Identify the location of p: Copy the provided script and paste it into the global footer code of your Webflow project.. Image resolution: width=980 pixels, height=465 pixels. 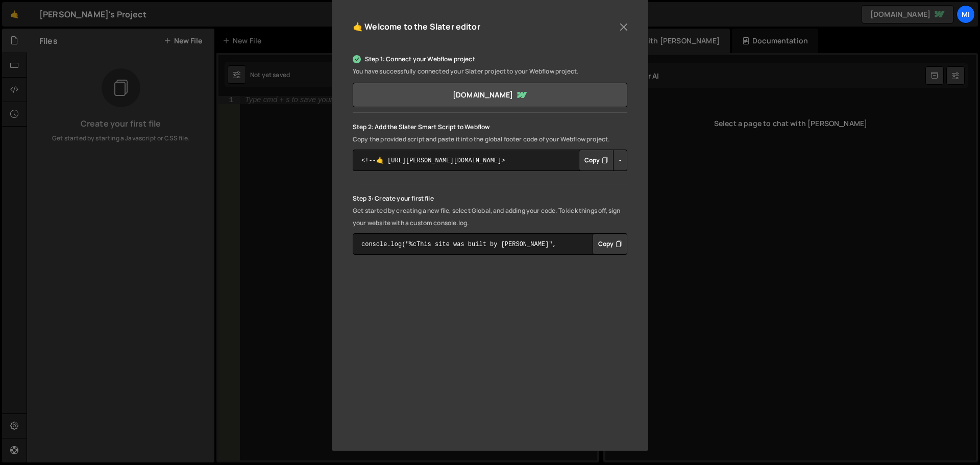
(490, 140).